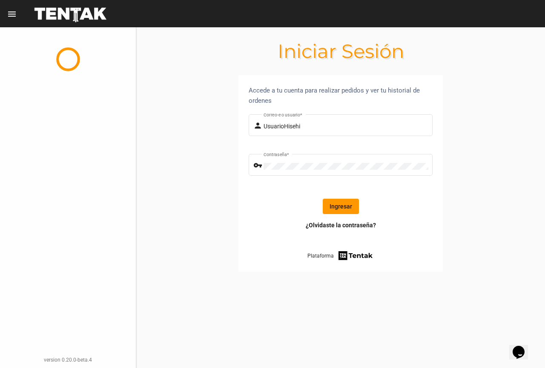  What do you see at coordinates (258, 126) in the screenshot?
I see `mat-icon: person` at bounding box center [258, 126].